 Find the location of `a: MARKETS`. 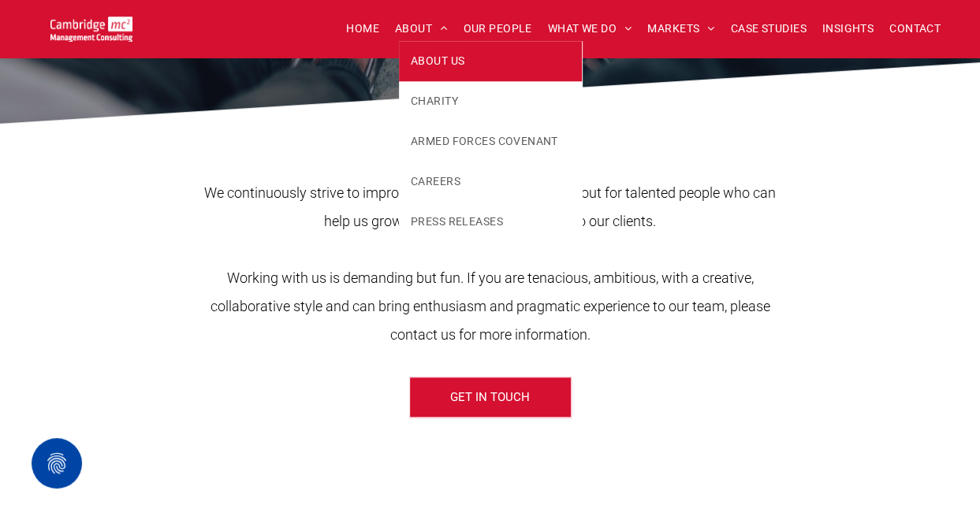

a: MARKETS is located at coordinates (680, 28).